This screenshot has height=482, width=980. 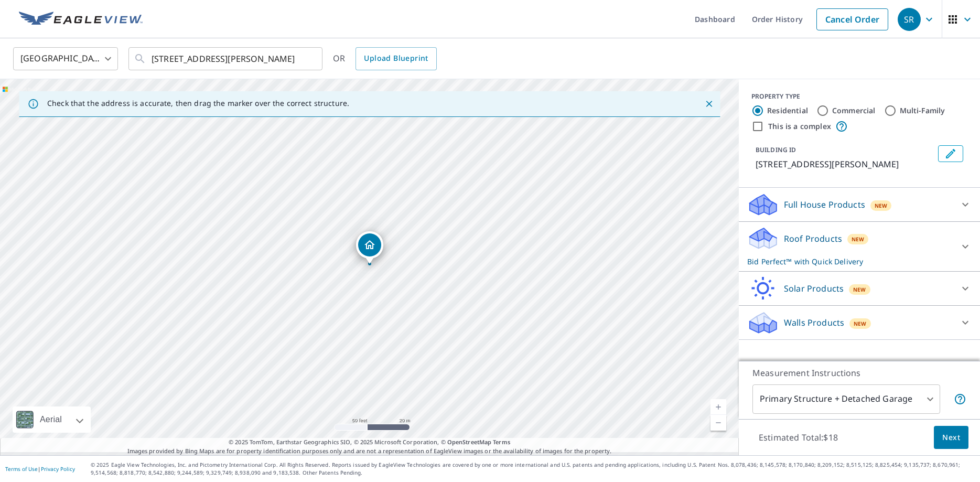 I want to click on p: Walls Products, so click(x=814, y=322).